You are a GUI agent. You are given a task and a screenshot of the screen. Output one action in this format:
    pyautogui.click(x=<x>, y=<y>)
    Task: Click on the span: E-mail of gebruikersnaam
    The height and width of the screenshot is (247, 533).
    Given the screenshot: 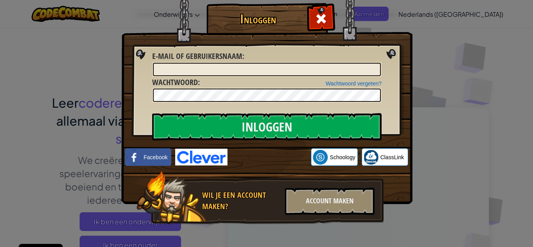 What is the action you would take?
    pyautogui.click(x=197, y=56)
    